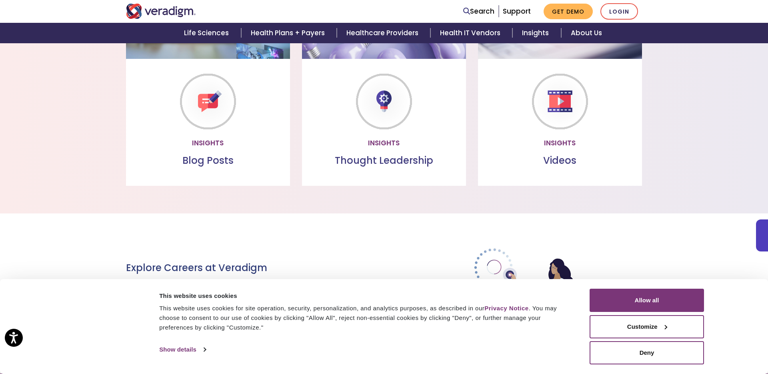 Image resolution: width=768 pixels, height=374 pixels. Describe the element at coordinates (161, 11) in the screenshot. I see `img: Veradigm logo` at that location.